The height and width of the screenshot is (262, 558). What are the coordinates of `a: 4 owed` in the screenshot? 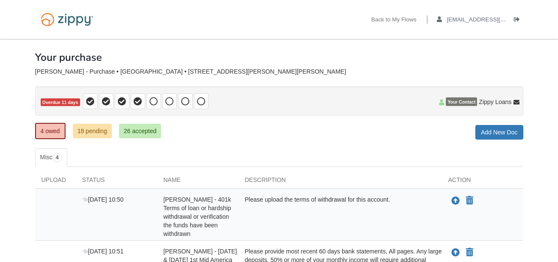 It's located at (50, 131).